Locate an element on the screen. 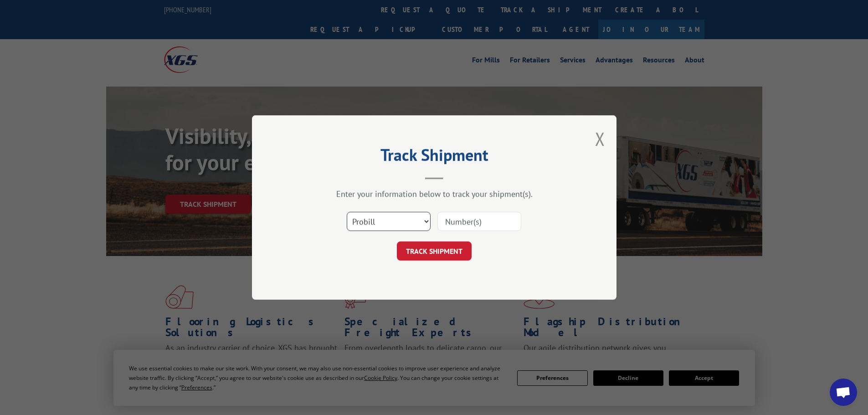 The height and width of the screenshot is (415, 868). button: Close modal is located at coordinates (600, 139).